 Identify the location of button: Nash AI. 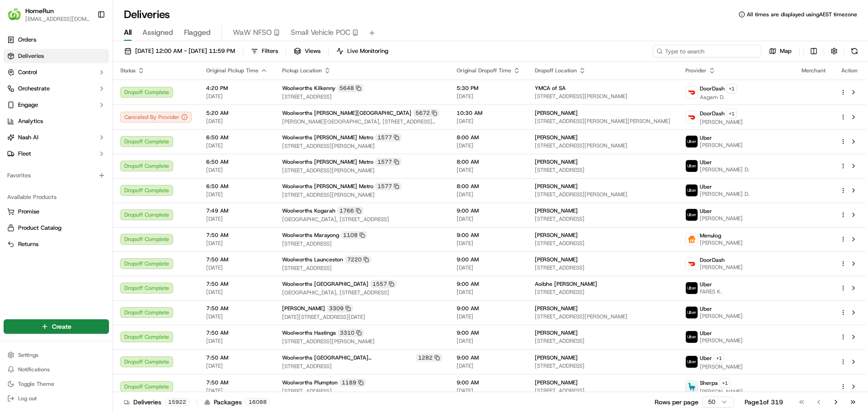
(56, 138).